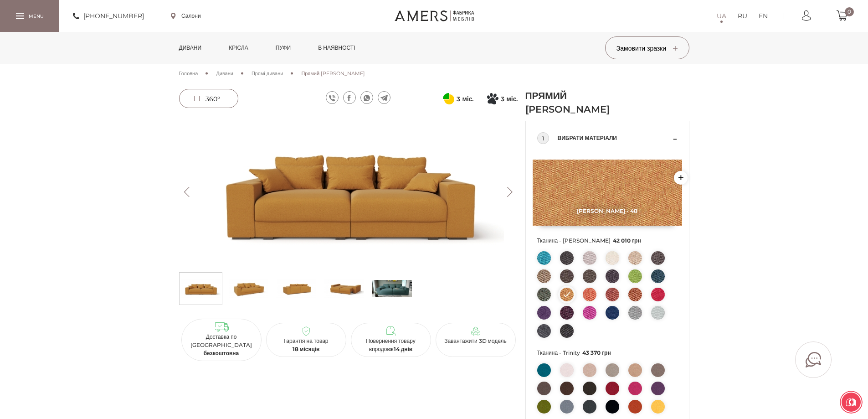 The height and width of the screenshot is (419, 868). What do you see at coordinates (849, 12) in the screenshot?
I see `span: 0` at bounding box center [849, 12].